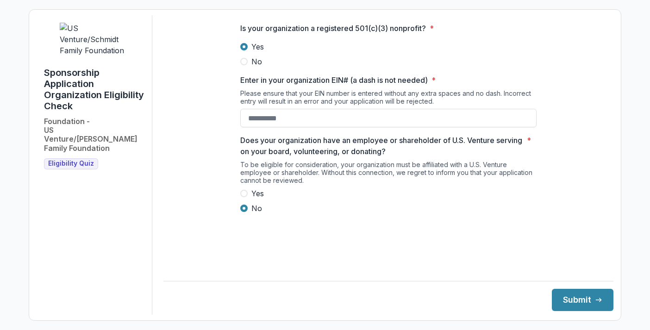  I want to click on p: Enter in your organization EIN# (a dash is not needed), so click(334, 80).